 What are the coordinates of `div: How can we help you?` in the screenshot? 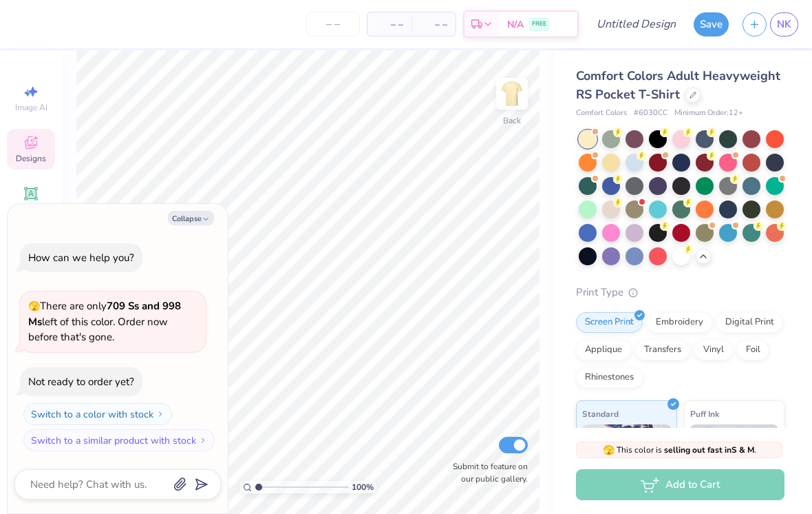 It's located at (81, 257).